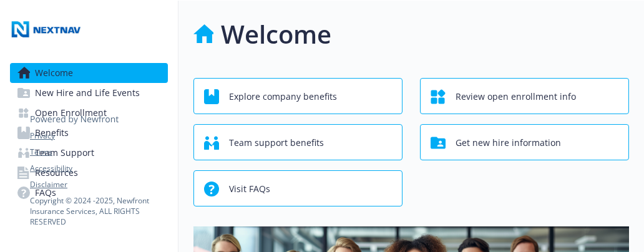  Describe the element at coordinates (99, 152) in the screenshot. I see `a: Terms` at that location.